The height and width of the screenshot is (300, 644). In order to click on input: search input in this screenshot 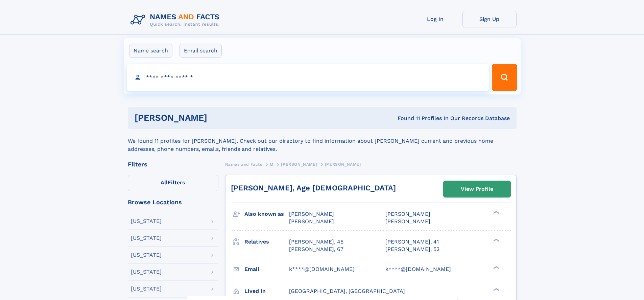, I will do `click(308, 77)`.